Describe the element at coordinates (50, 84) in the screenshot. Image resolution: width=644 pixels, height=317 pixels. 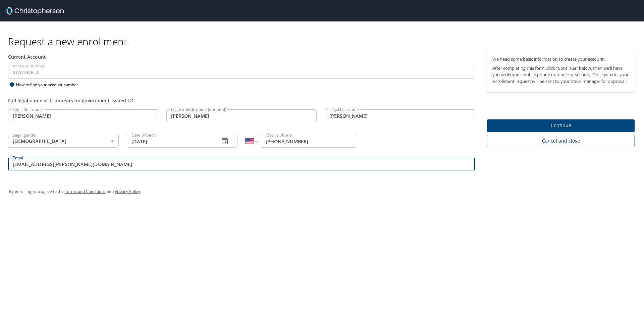
I see `div: How to find your account number` at that location.